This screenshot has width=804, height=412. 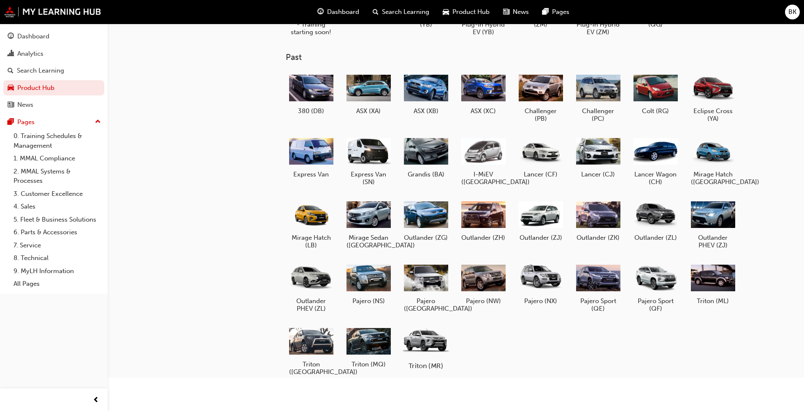 What do you see at coordinates (54, 122) in the screenshot?
I see `button: Pages` at bounding box center [54, 122].